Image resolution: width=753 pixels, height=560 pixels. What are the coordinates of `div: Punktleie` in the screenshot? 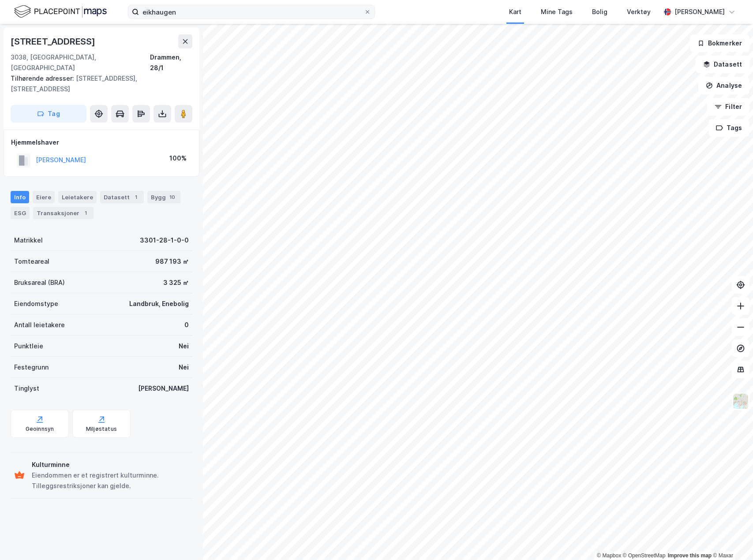 It's located at (29, 346).